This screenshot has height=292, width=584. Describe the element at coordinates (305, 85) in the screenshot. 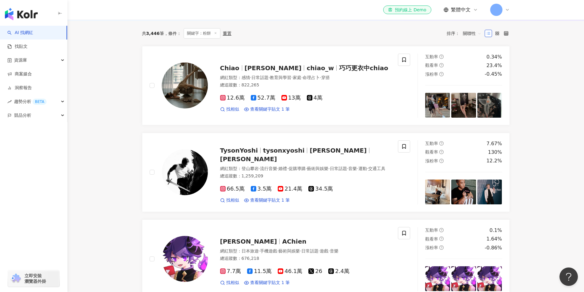

I see `div: 總追蹤數 ： 822,265` at that location.